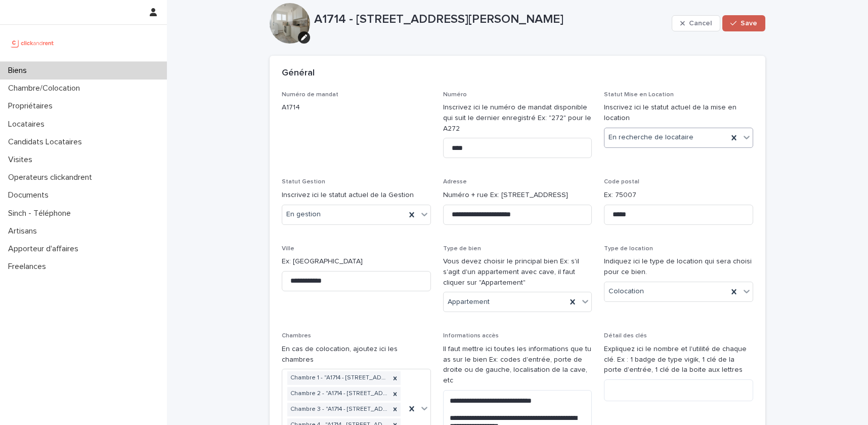  I want to click on span: Adresse, so click(455, 182).